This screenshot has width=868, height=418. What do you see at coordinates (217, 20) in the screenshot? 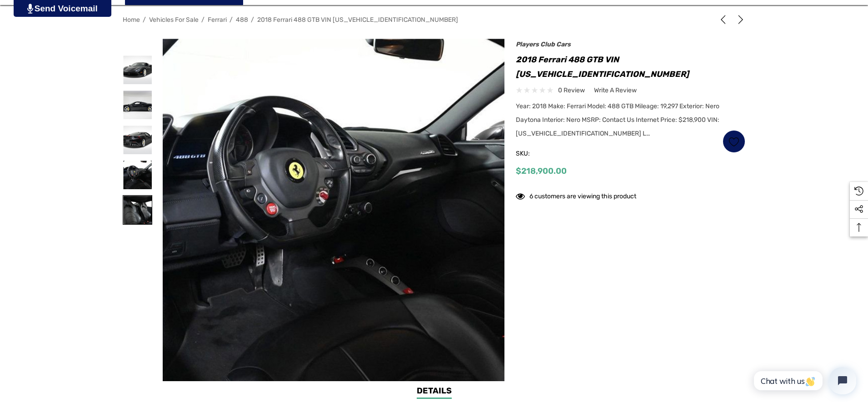
I see `span: Ferrari` at bounding box center [217, 20].